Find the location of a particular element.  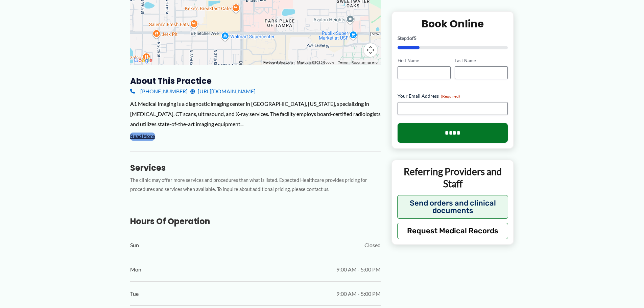

a: Open this area in Google Maps (opens a new window) is located at coordinates (143, 60).